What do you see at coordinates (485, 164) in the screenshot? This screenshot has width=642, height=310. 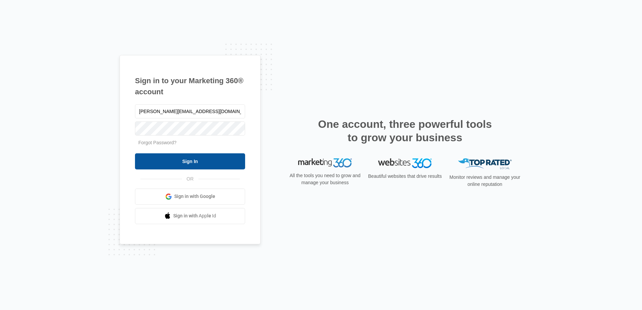 I see `img: Top Rated Local` at bounding box center [485, 164].